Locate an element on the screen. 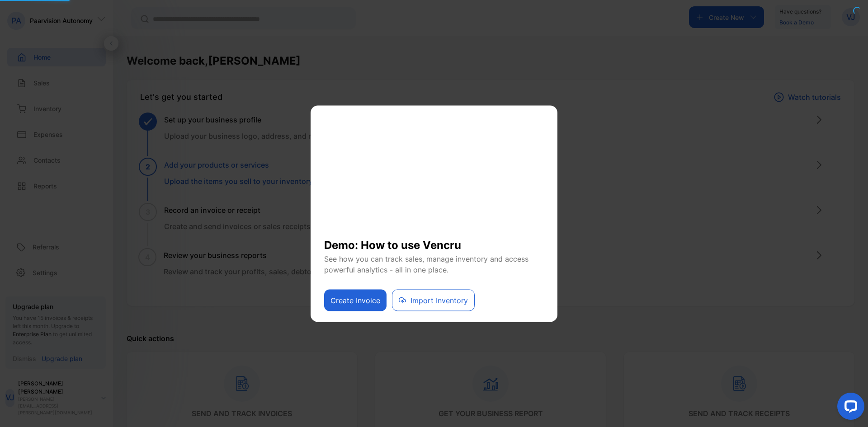 The width and height of the screenshot is (868, 427). button: Open LiveChat chat widget is located at coordinates (21, 17).